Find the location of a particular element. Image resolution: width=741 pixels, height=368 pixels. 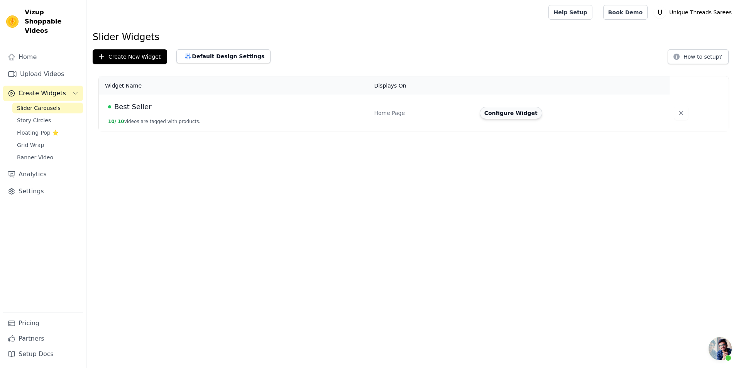

button: How to setup? is located at coordinates (698, 57).